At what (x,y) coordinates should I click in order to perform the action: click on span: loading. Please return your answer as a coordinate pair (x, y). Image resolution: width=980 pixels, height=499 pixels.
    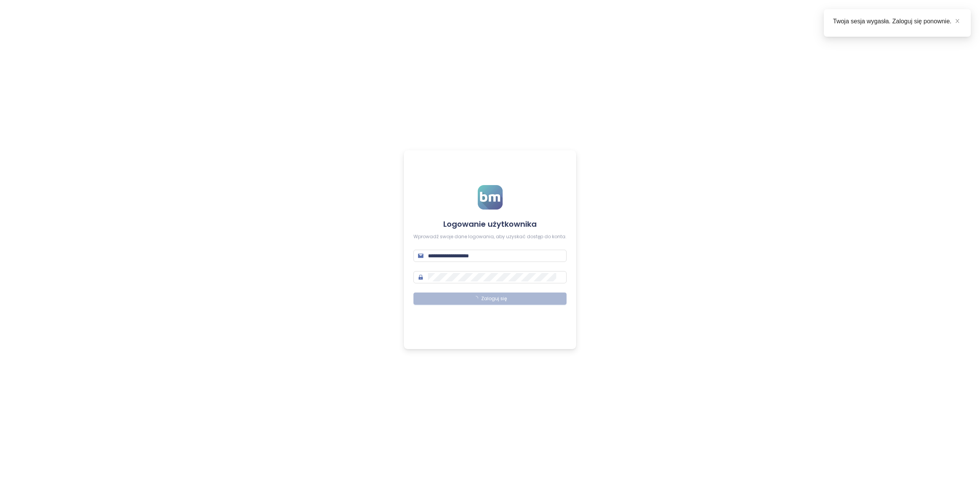
    Looking at the image, I should click on (476, 298).